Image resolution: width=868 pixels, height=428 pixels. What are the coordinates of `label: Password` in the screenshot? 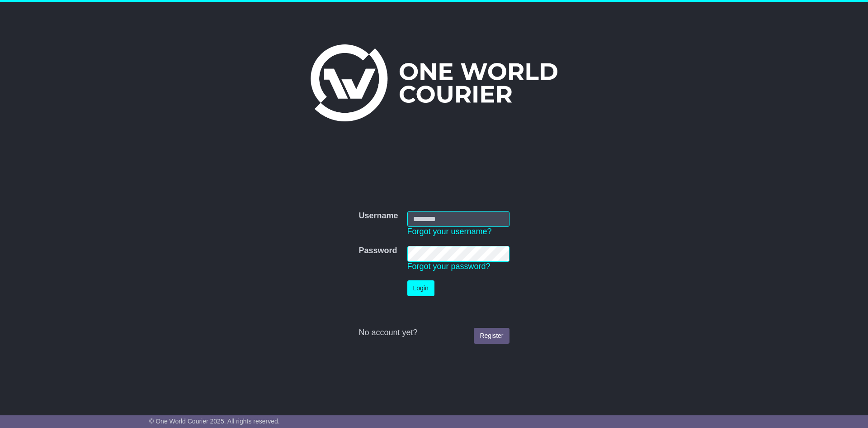 It's located at (378, 251).